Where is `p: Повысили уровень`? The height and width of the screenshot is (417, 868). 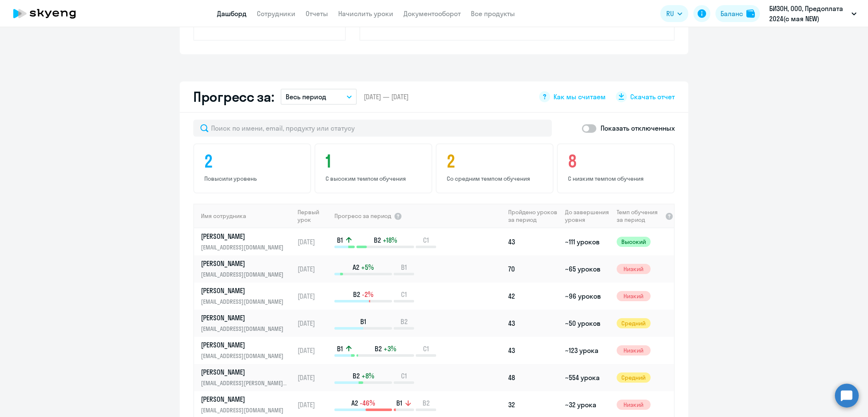 p: Повысили уровень is located at coordinates (254, 178).